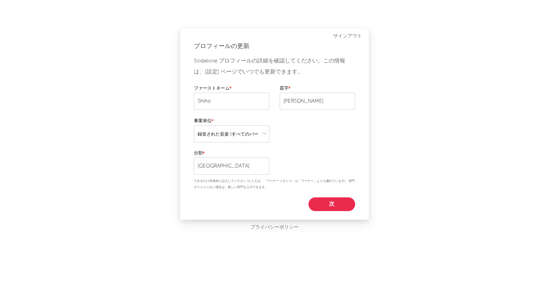  Describe the element at coordinates (332, 204) in the screenshot. I see `button: 次` at that location.